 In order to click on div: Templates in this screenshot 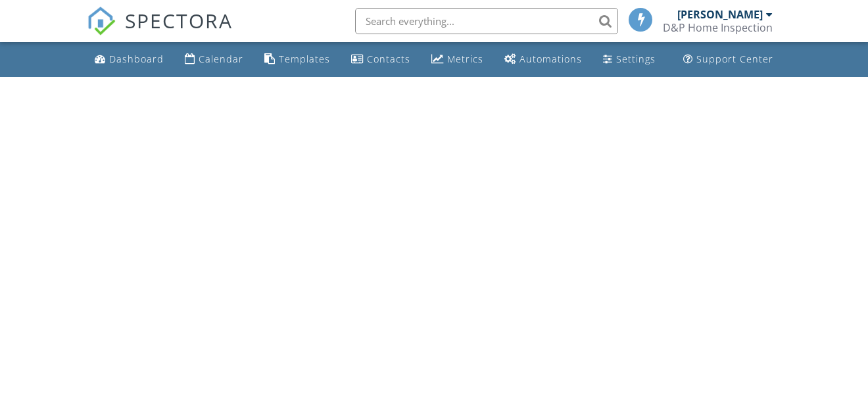, I will do `click(305, 59)`.